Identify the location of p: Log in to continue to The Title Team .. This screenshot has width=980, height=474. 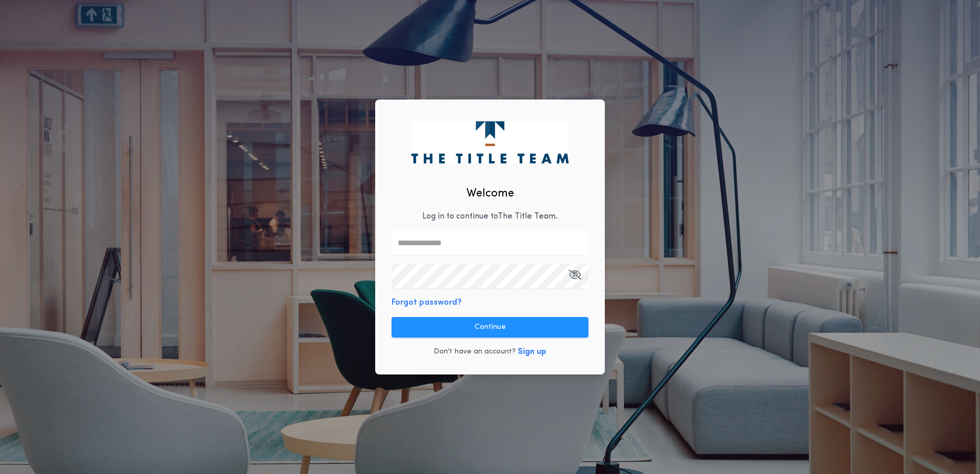
(490, 217).